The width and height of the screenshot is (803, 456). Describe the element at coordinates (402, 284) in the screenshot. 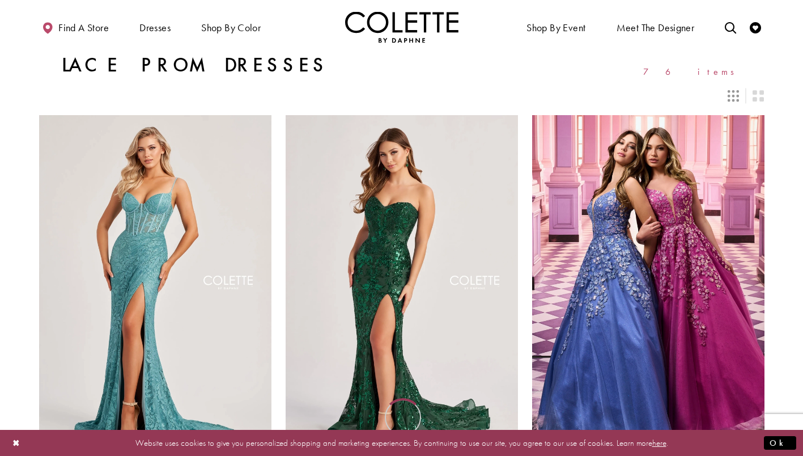

I see `a: Visit Colette by Daphne Style No. CL8440 Page` at that location.